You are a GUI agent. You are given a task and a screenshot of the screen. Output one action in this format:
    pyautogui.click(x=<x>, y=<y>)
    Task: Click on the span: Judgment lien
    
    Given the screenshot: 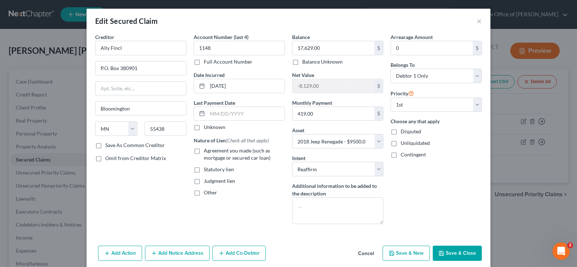 What is the action you would take?
    pyautogui.click(x=219, y=180)
    